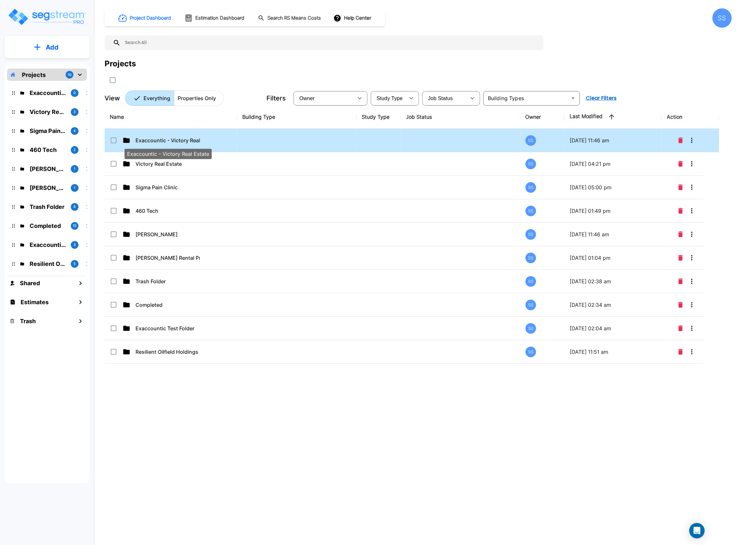  Describe the element at coordinates (75, 131) in the screenshot. I see `p: 4` at that location.